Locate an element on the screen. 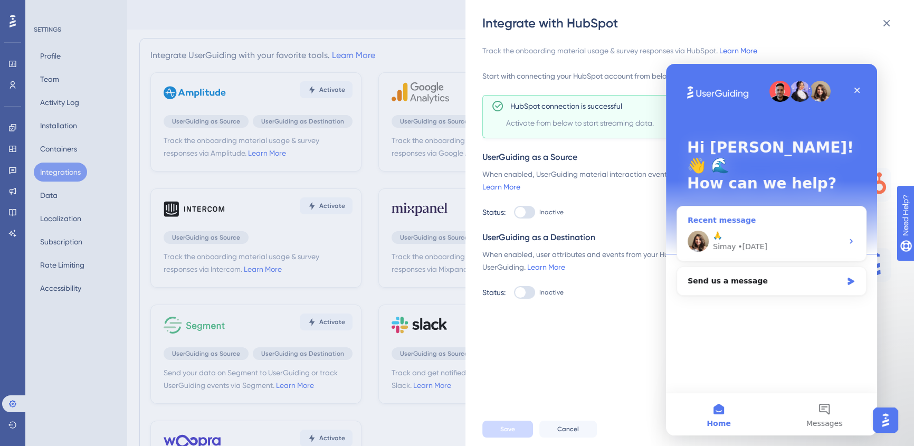 The height and width of the screenshot is (446, 914). button: Messages is located at coordinates (158, 350).